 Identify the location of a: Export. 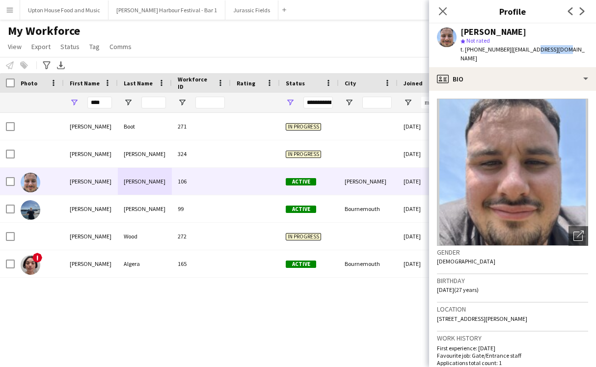
(41, 47).